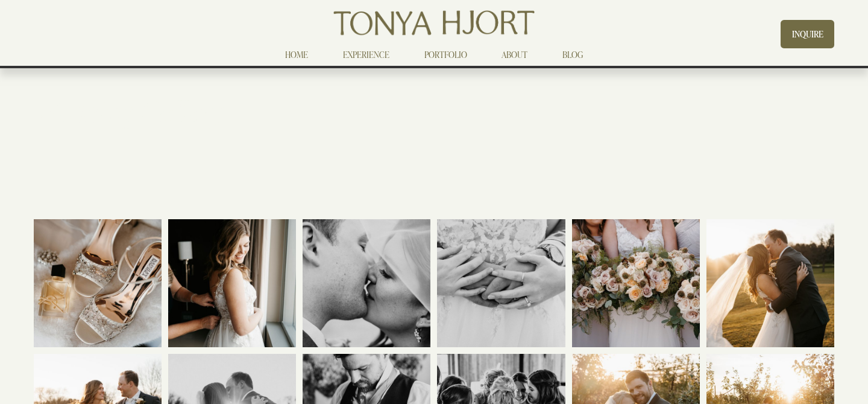 This screenshot has width=868, height=404. I want to click on a: ABOUT, so click(514, 55).